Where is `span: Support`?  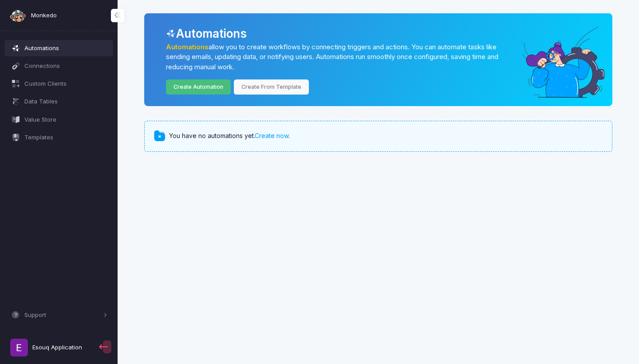 span: Support is located at coordinates (63, 315).